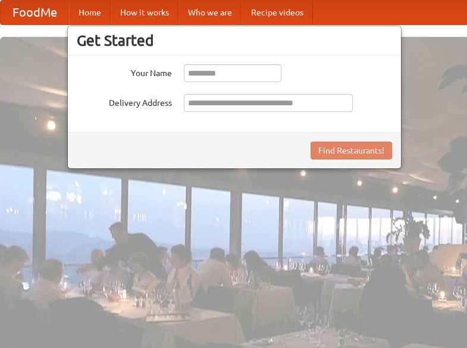 This screenshot has width=467, height=348. Describe the element at coordinates (277, 12) in the screenshot. I see `a: Recipe videos` at that location.